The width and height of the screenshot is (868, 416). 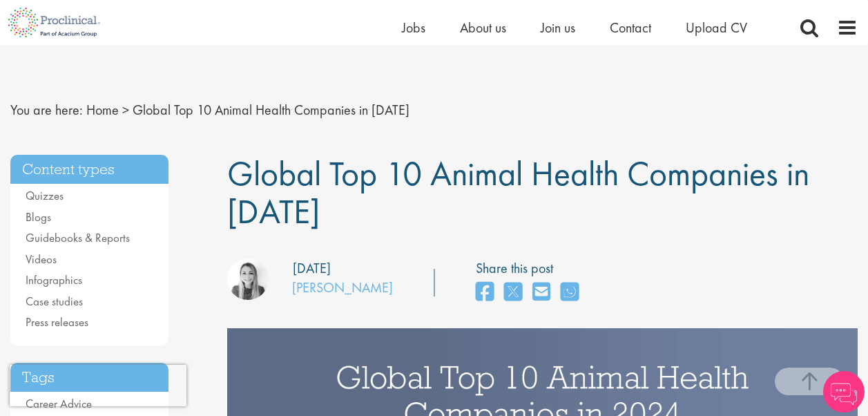 What do you see at coordinates (57, 322) in the screenshot?
I see `a: Press releases` at bounding box center [57, 322].